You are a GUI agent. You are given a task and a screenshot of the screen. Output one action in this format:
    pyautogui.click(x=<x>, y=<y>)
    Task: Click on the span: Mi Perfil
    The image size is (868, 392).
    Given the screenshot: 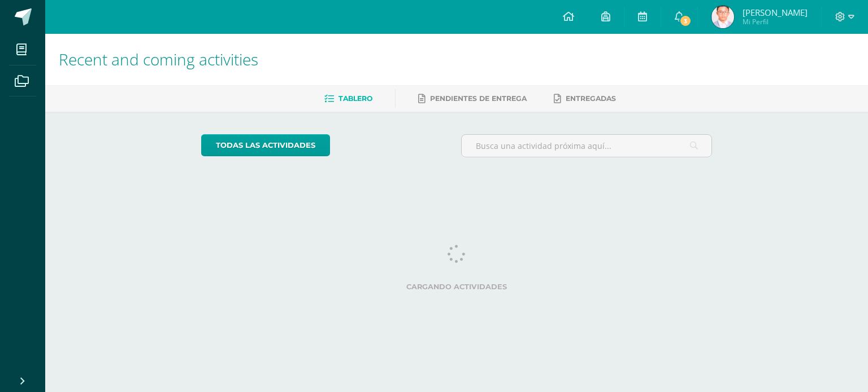 What is the action you would take?
    pyautogui.click(x=775, y=22)
    